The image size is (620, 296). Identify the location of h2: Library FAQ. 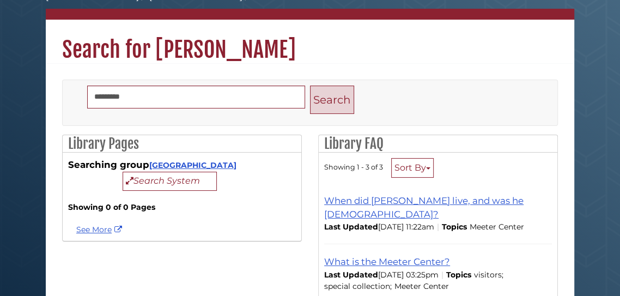
(438, 144).